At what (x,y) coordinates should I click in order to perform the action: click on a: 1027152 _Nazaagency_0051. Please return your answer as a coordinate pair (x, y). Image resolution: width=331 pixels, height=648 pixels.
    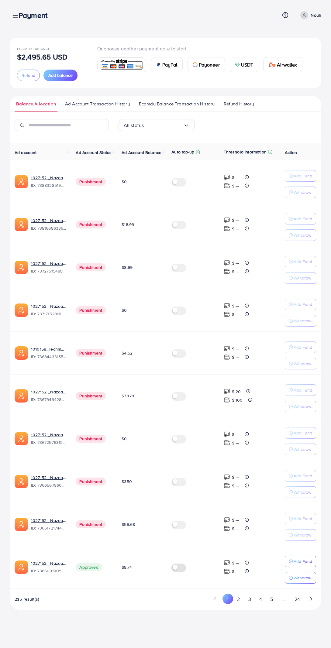
    Looking at the image, I should click on (48, 477).